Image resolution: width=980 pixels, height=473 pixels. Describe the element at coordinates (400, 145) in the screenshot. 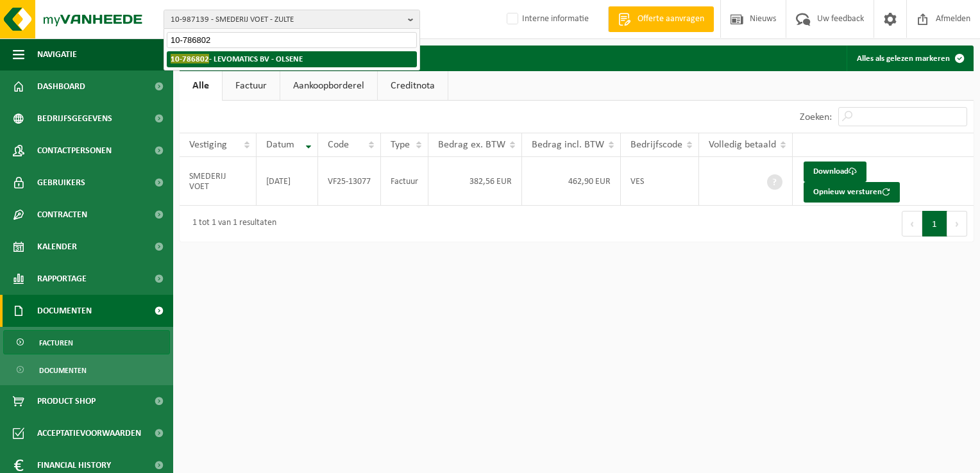

I see `span: Type` at that location.